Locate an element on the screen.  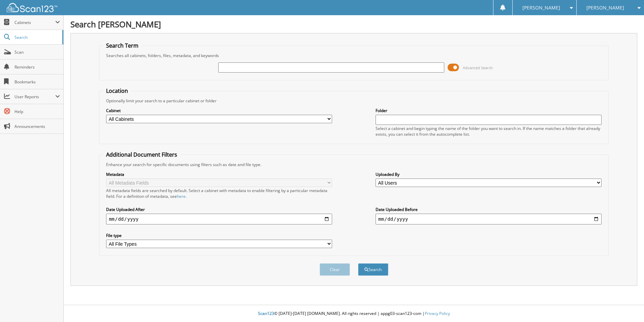
span: Reminders is located at coordinates (37, 67).